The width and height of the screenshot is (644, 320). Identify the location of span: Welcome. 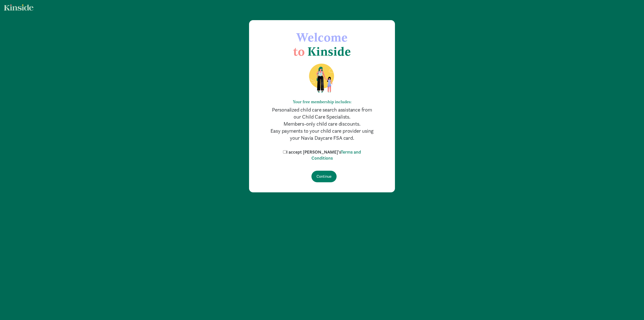
(322, 37).